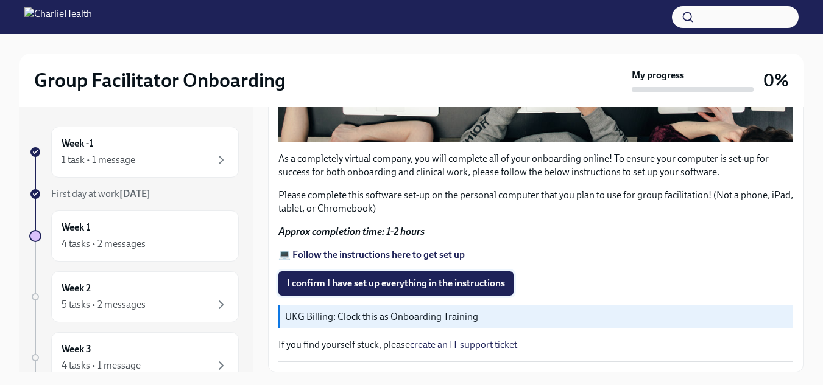 The height and width of the screenshot is (385, 823). Describe the element at coordinates (100, 194) in the screenshot. I see `span: First day at work` at that location.